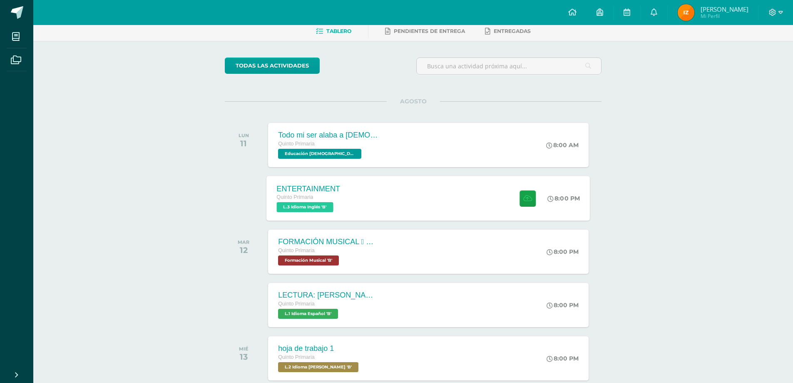  I want to click on span: Pendientes de entrega, so click(429, 31).